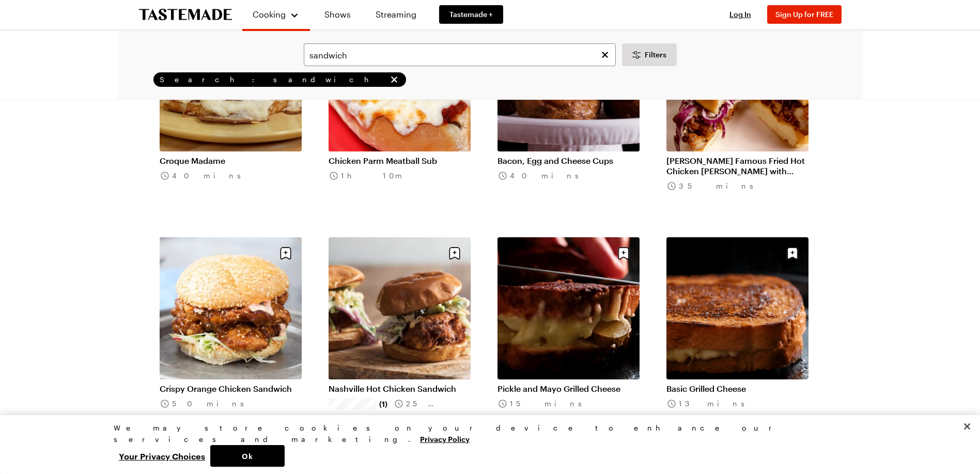  What do you see at coordinates (471, 14) in the screenshot?
I see `span: Tastemade +` at bounding box center [471, 14].